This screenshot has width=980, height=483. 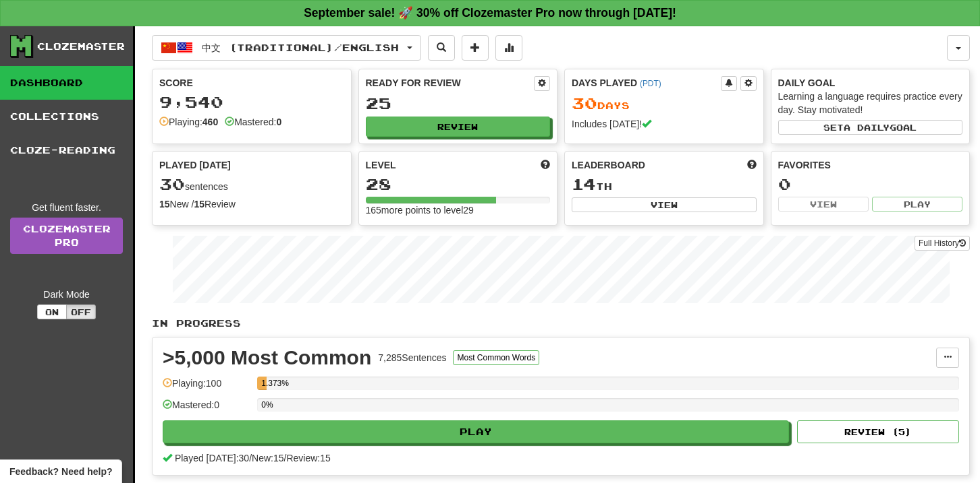 I want to click on div: 9,540, so click(x=251, y=102).